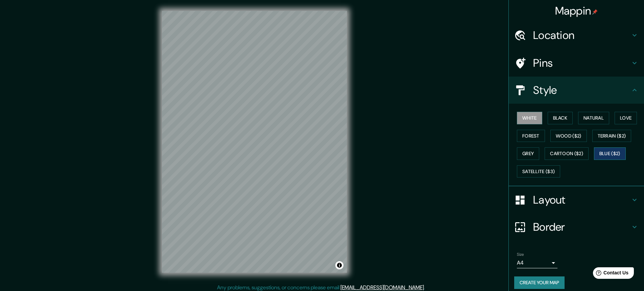 The height and width of the screenshot is (291, 644). I want to click on label: Size, so click(520, 254).